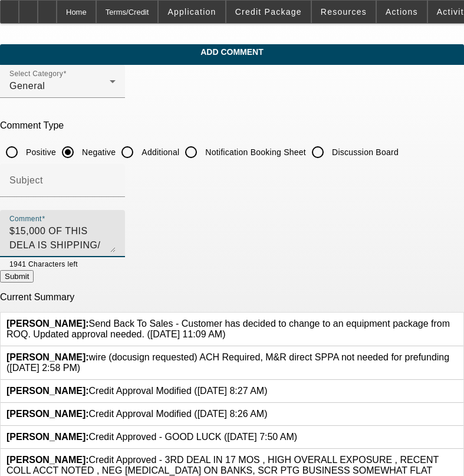 The image size is (464, 476). I want to click on label: Notification Booking Sheet, so click(254, 152).